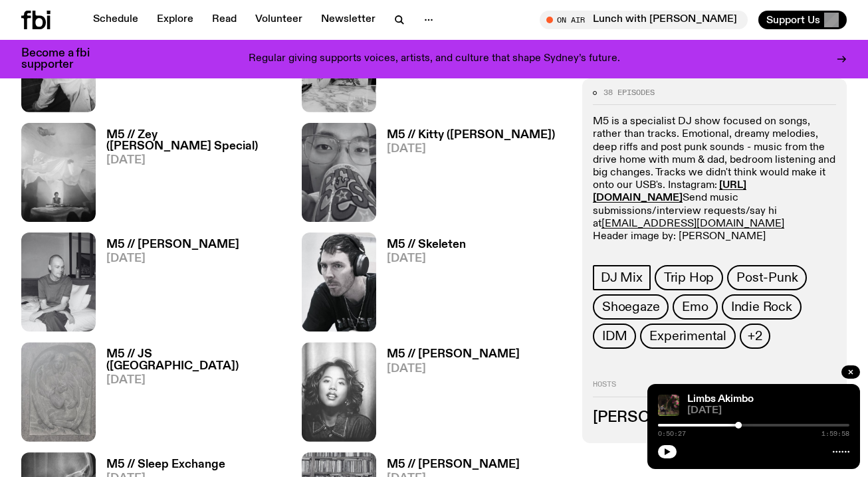 Image resolution: width=868 pixels, height=477 pixels. I want to click on span: Trip Hop, so click(689, 278).